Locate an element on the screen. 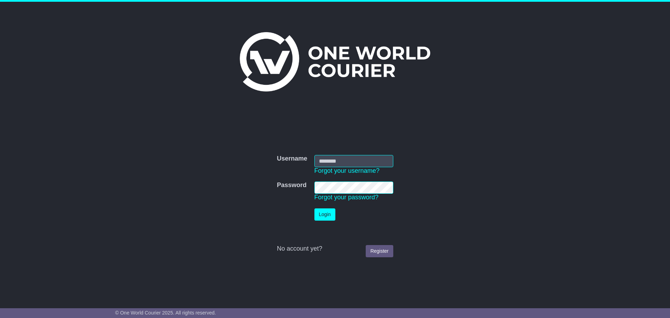 Image resolution: width=670 pixels, height=318 pixels. a: Register is located at coordinates (379, 251).